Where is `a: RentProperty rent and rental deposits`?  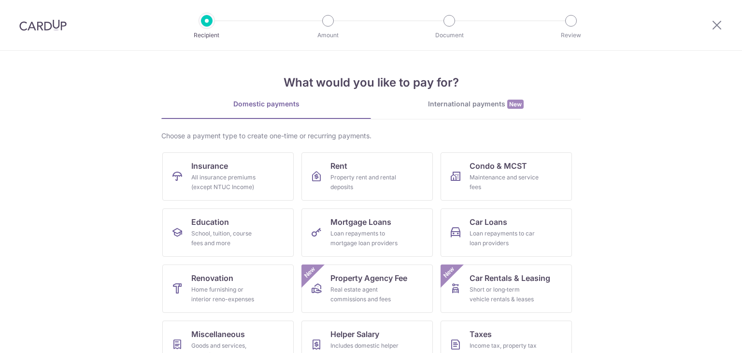 a: RentProperty rent and rental deposits is located at coordinates (367, 176).